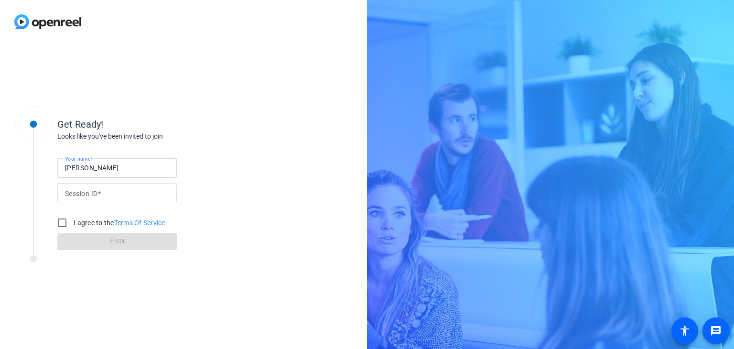 The image size is (734, 349). Describe the element at coordinates (153, 124) in the screenshot. I see `div: Get Ready!` at that location.